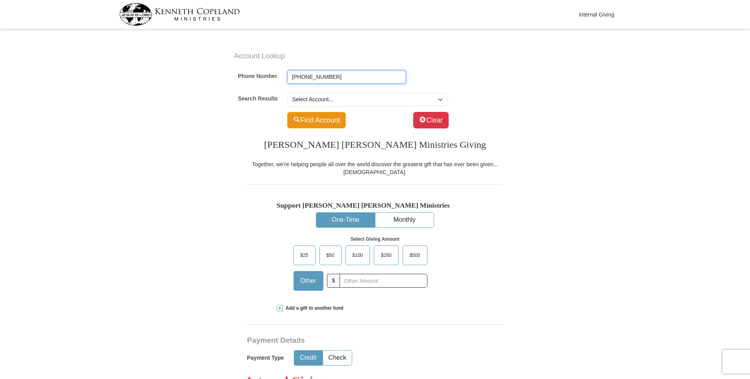 This screenshot has width=750, height=379. What do you see at coordinates (258, 99) in the screenshot?
I see `label: Search Results` at bounding box center [258, 99].